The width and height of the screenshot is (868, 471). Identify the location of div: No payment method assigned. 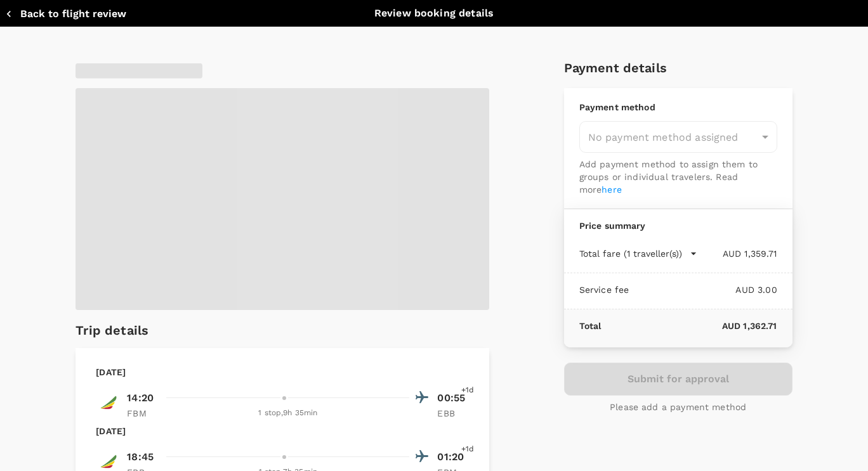
(678, 137).